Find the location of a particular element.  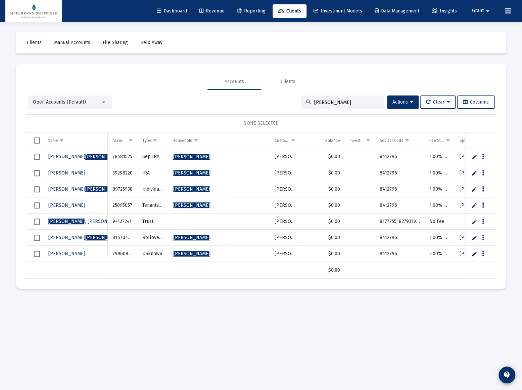

input: Search is located at coordinates (347, 102).